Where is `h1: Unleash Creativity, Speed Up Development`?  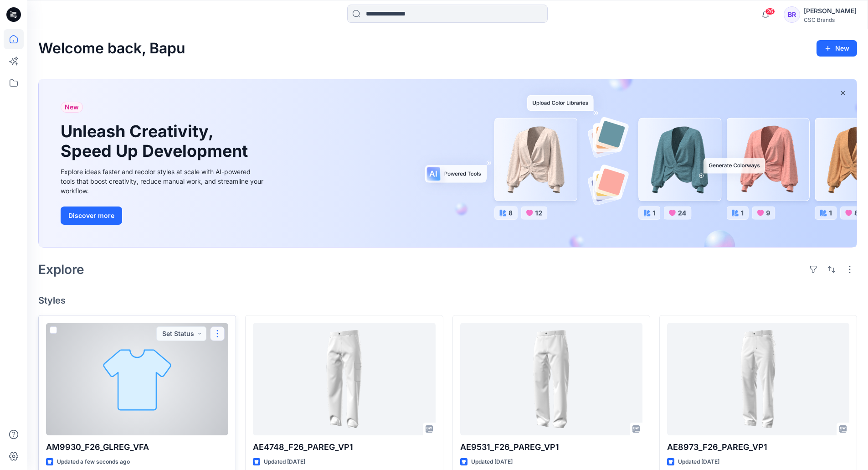 h1: Unleash Creativity, Speed Up Development is located at coordinates (156, 141).